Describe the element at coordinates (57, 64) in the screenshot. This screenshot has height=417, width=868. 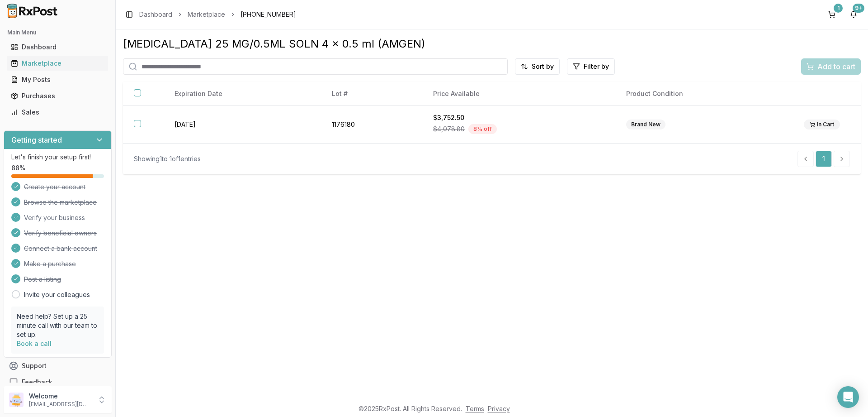
I see `div: Marketplace` at that location.